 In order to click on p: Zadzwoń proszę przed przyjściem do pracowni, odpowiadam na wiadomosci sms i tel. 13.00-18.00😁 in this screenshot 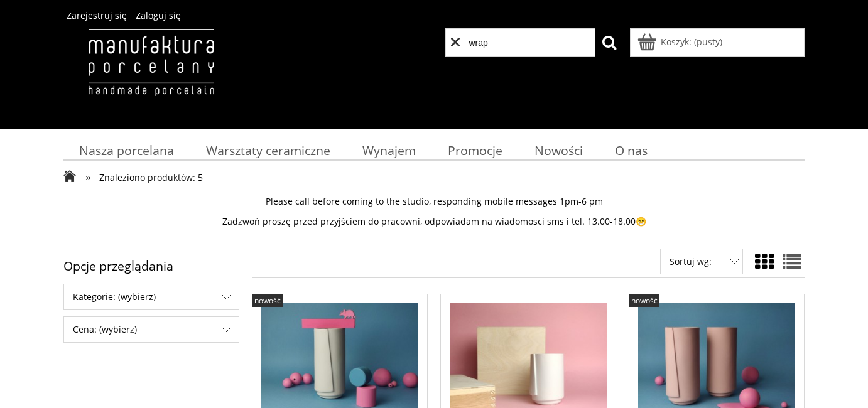, I will do `click(434, 221)`.